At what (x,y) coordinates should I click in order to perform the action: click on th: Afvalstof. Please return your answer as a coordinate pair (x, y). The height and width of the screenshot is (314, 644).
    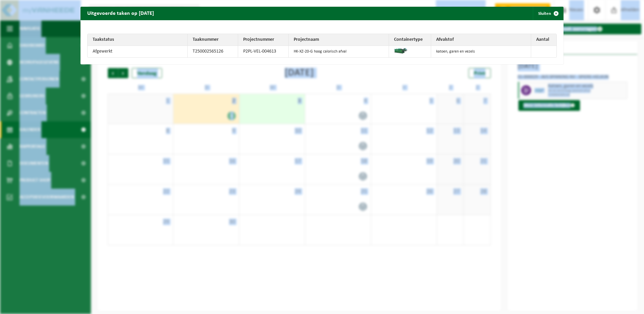
    Looking at the image, I should click on (481, 40).